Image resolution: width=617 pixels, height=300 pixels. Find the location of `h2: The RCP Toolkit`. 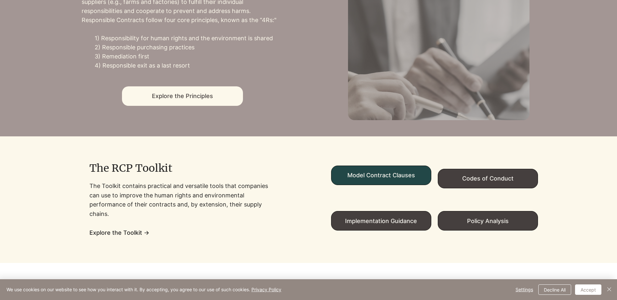

h2: The RCP Toolkit is located at coordinates (159, 168).